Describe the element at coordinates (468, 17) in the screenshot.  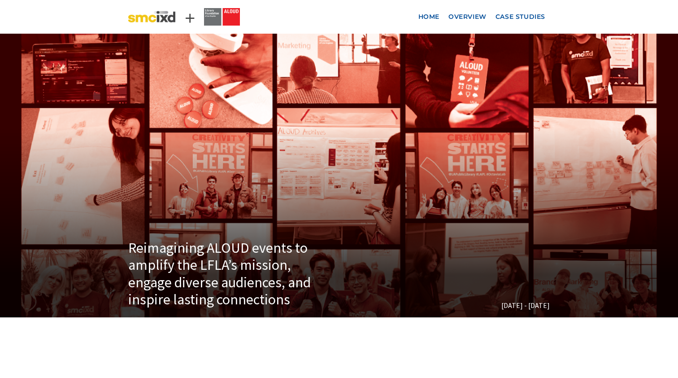
I see `a: Overview` at that location.